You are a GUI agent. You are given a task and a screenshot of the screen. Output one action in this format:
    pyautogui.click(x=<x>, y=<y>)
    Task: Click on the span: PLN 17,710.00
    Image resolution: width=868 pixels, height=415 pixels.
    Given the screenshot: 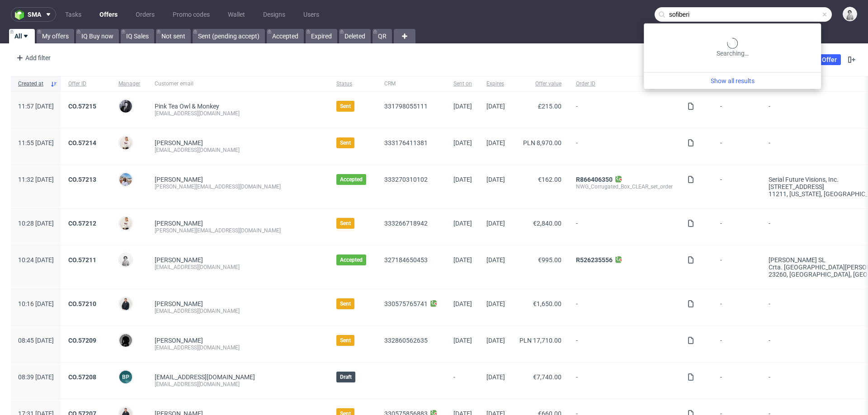 What is the action you would take?
    pyautogui.click(x=540, y=340)
    